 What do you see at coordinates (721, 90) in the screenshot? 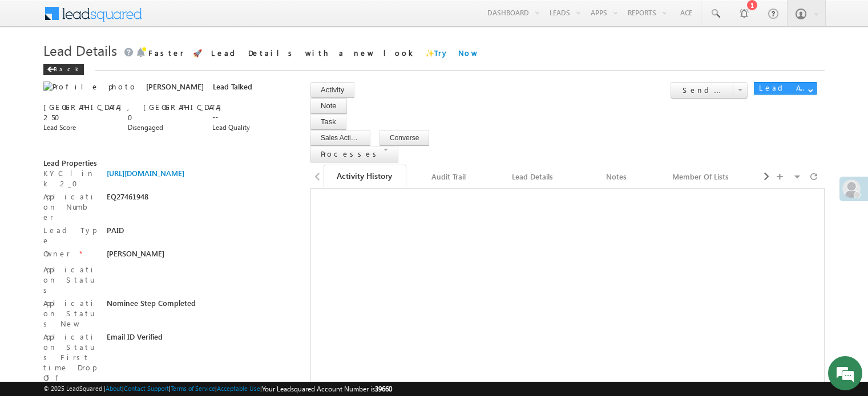
I see `span: Send Email` at bounding box center [721, 90].